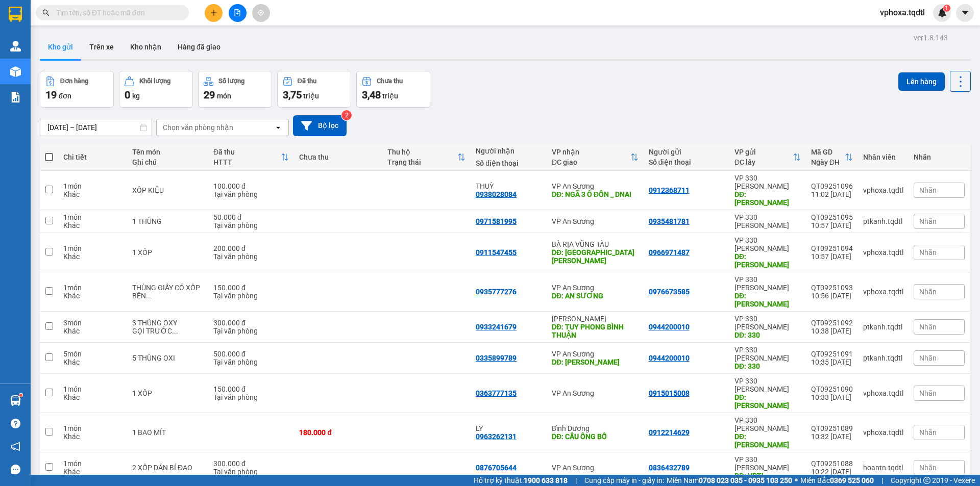 The image size is (980, 486). I want to click on div: 1 XỐP, so click(167, 253).